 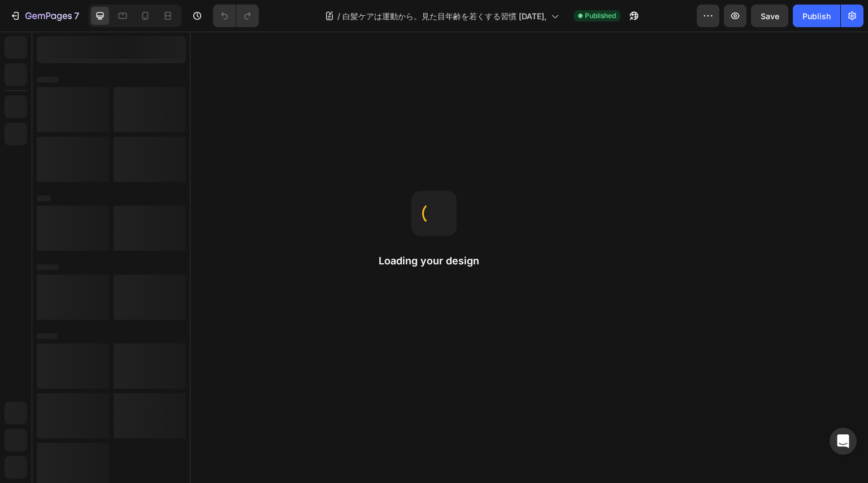 What do you see at coordinates (817, 16) in the screenshot?
I see `button: Publish` at bounding box center [817, 16].